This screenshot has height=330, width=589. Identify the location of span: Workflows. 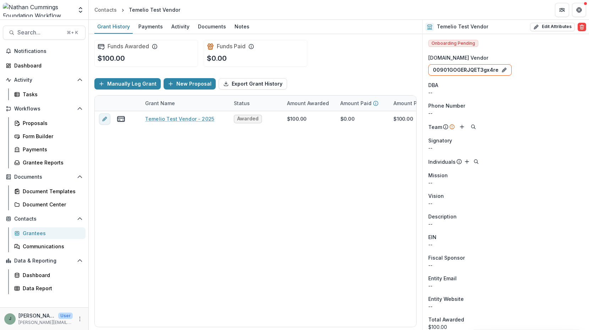
(44, 109).